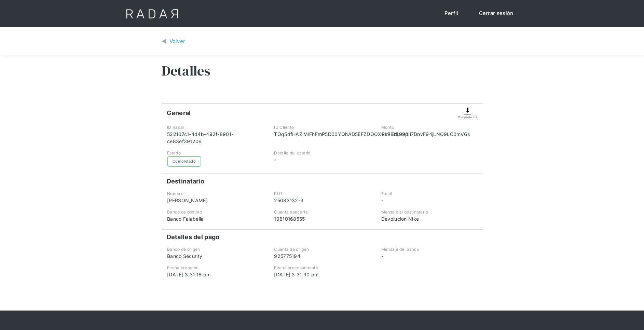 The height and width of the screenshot is (330, 644). What do you see at coordinates (215, 250) in the screenshot?
I see `div: Banco de origen` at bounding box center [215, 250].